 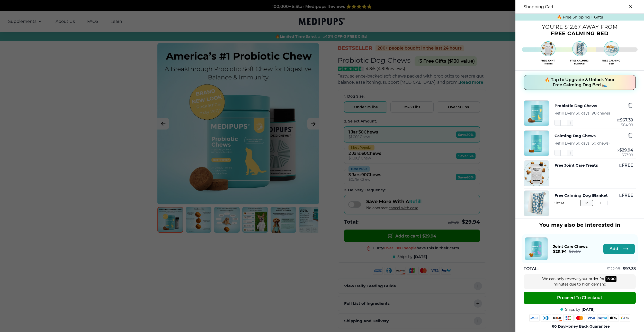 I want to click on button: Probiotic Dog Chews, so click(x=576, y=106).